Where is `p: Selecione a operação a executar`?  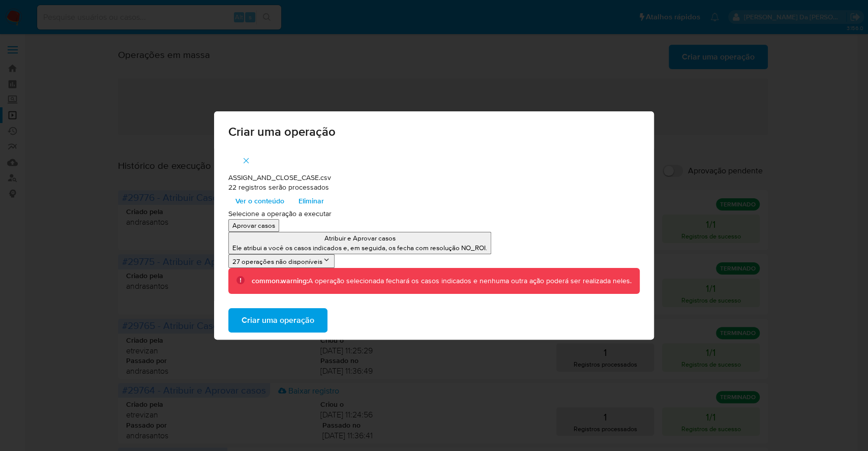 p: Selecione a operação a executar is located at coordinates (434, 214).